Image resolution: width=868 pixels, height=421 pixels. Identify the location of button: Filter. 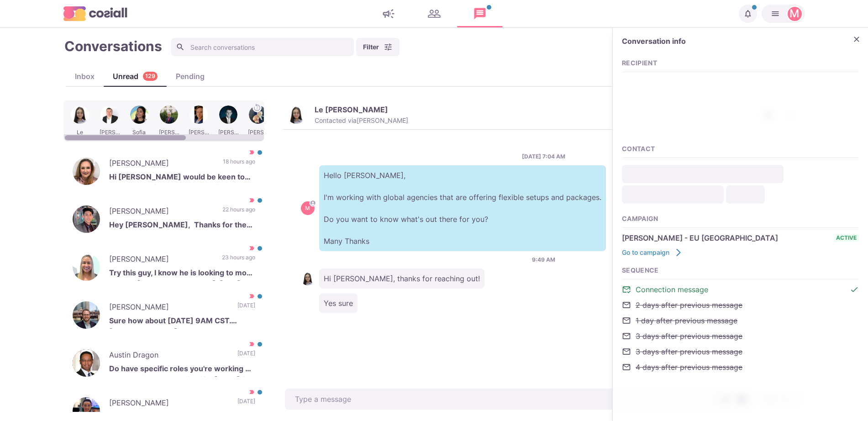
(378, 47).